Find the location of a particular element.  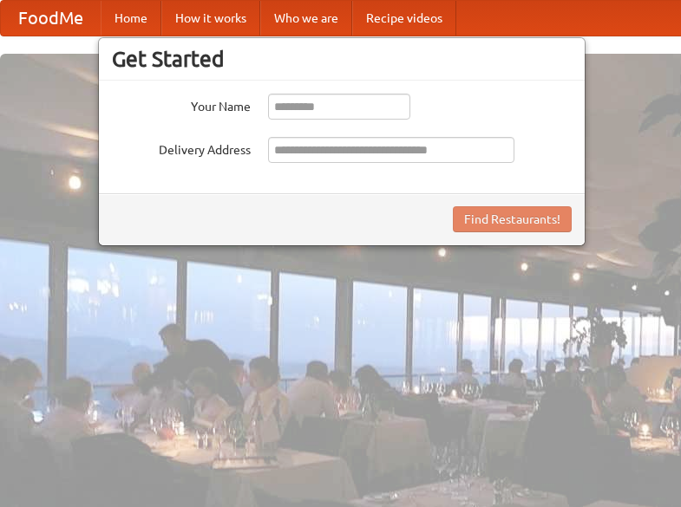

a: Recipe videos is located at coordinates (404, 18).